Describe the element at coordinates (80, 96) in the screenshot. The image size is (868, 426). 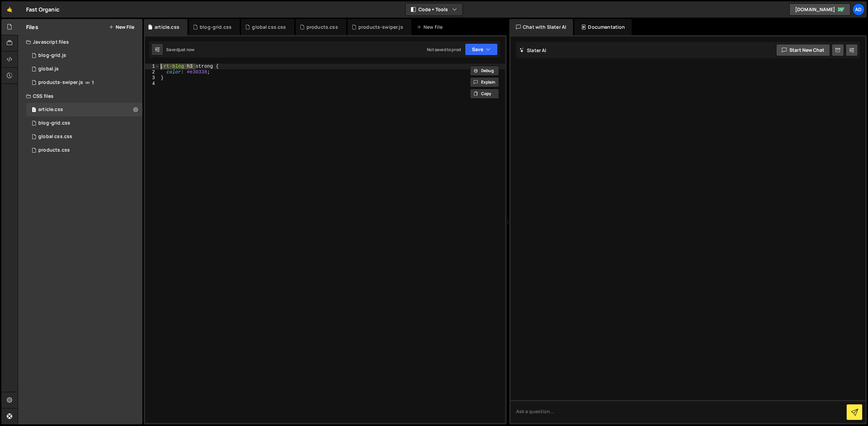
I see `div: CSS files` at that location.